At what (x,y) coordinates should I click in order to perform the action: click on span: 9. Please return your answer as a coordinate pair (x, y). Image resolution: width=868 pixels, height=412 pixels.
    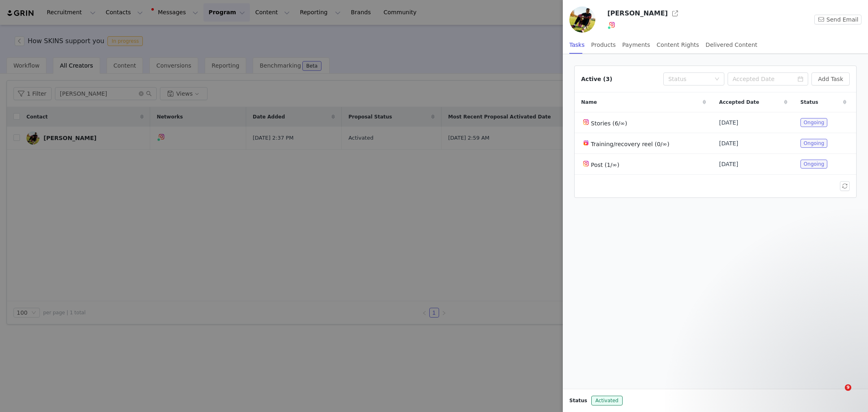
    Looking at the image, I should click on (848, 387).